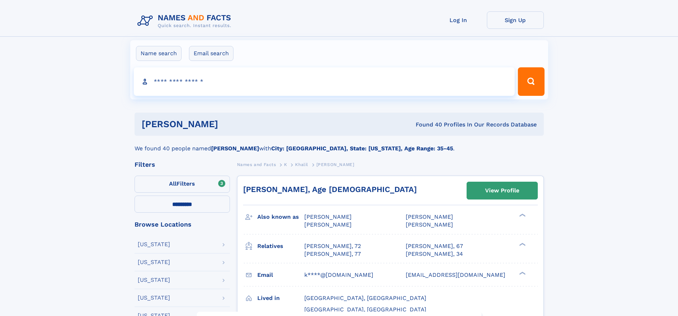  Describe the element at coordinates (182, 165) in the screenshot. I see `div: Filters` at that location.